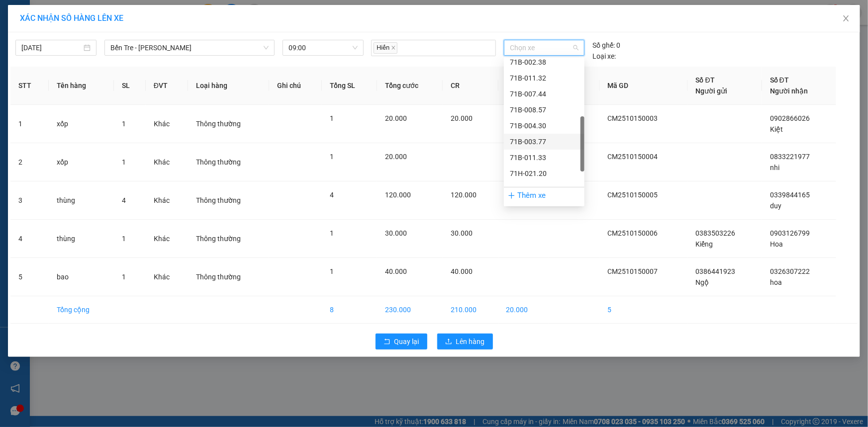 This screenshot has width=868, height=427. I want to click on td: 1, so click(29, 124).